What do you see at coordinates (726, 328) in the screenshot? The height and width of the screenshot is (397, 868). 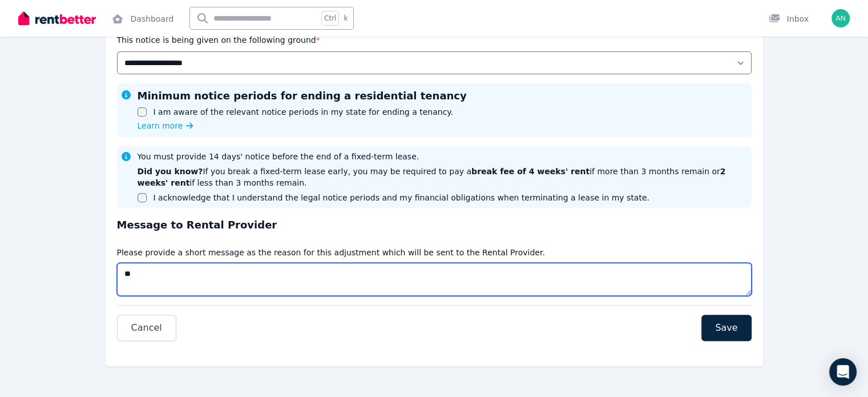 I see `button: Save` at bounding box center [726, 328].